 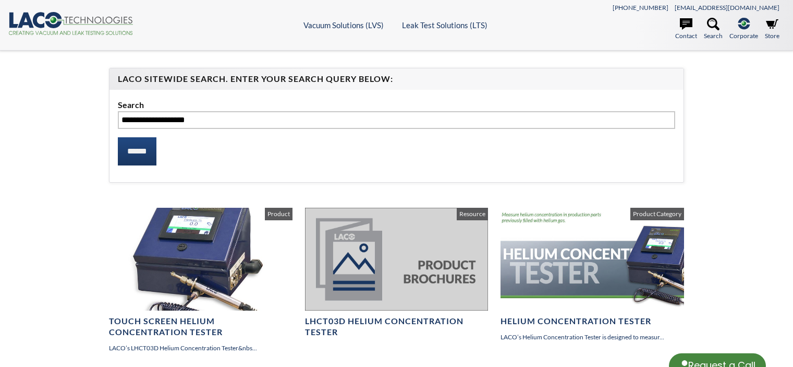 What do you see at coordinates (201, 327) in the screenshot?
I see `h4: Touch Screen Helium Concentration Tester` at bounding box center [201, 327].